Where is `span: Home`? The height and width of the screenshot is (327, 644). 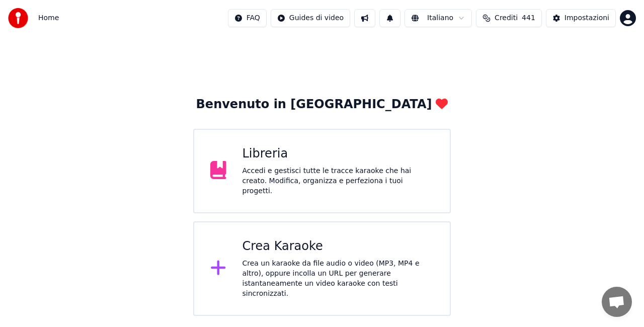
span: Home is located at coordinates (49, 18).